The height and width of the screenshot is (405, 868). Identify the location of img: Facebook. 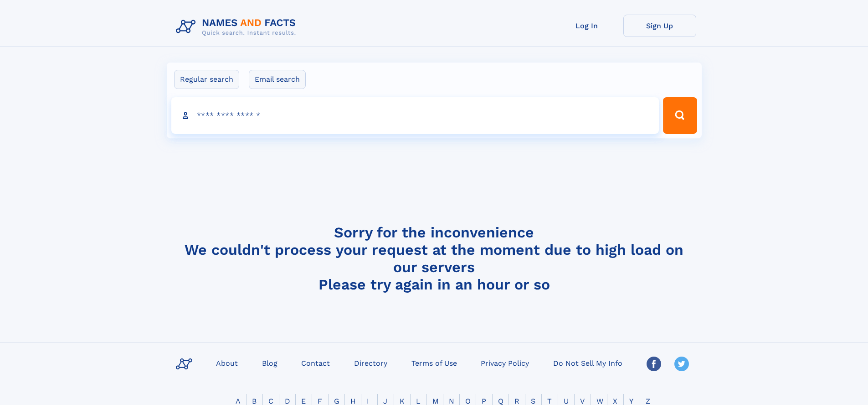
(654, 364).